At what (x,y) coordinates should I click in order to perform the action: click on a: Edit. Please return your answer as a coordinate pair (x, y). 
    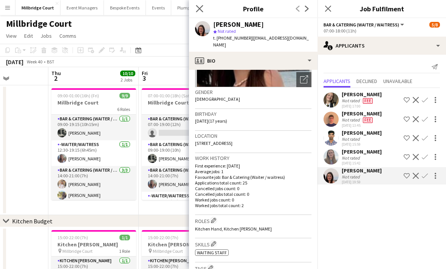
    Looking at the image, I should click on (28, 36).